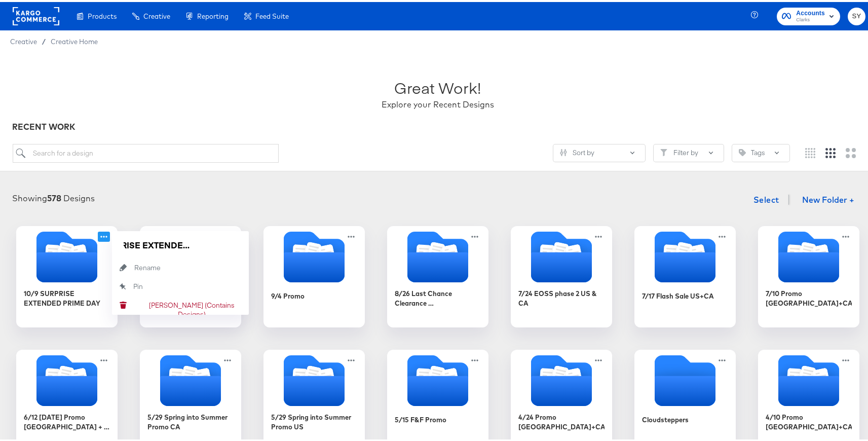  Describe the element at coordinates (564, 151) in the screenshot. I see `svg: Sliders` at that location.